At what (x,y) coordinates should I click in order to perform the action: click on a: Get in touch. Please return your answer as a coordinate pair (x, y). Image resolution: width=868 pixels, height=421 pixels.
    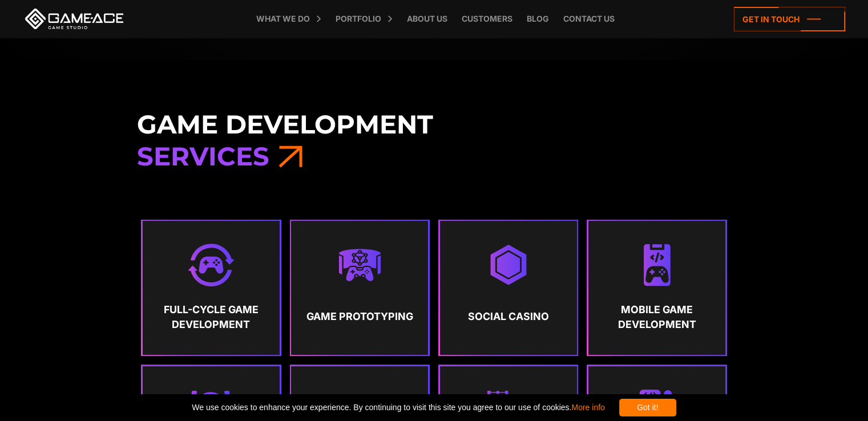
    Looking at the image, I should click on (790, 19).